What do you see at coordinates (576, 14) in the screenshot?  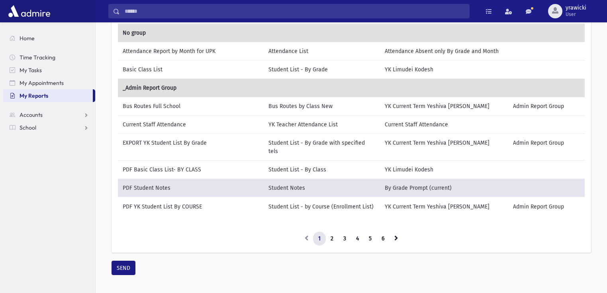 I see `span: User` at bounding box center [576, 14].